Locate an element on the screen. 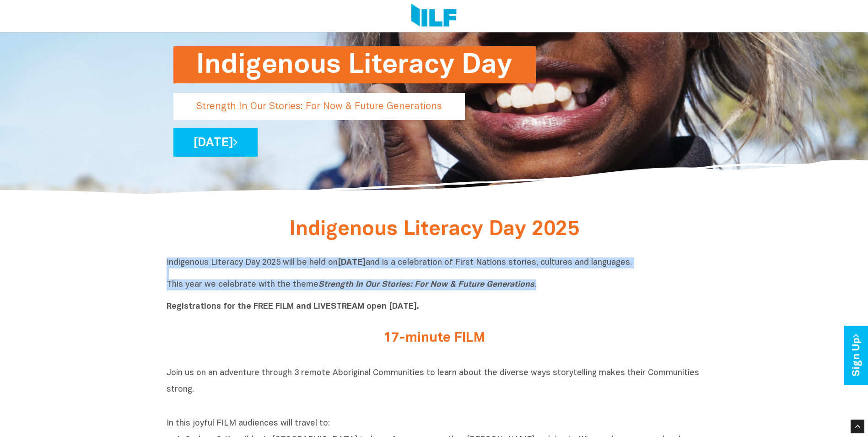 The width and height of the screenshot is (868, 437). span: Indigenous Literacy Day 2025 is located at coordinates (435, 230).